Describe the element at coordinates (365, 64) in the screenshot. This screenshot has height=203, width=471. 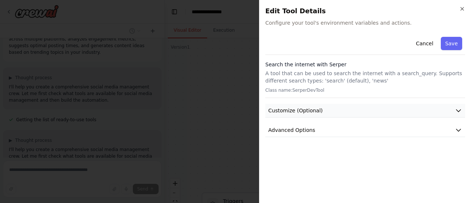
I see `h3: Search the internet with Serper` at that location.